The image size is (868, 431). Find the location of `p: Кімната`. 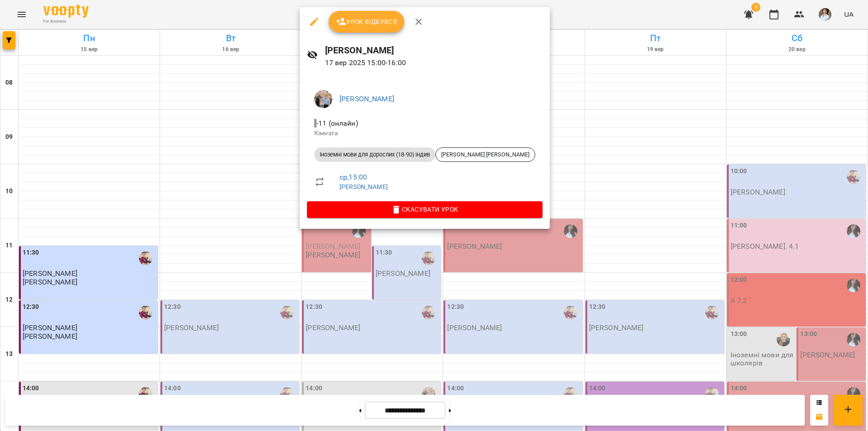

p: Кімната is located at coordinates (424, 133).